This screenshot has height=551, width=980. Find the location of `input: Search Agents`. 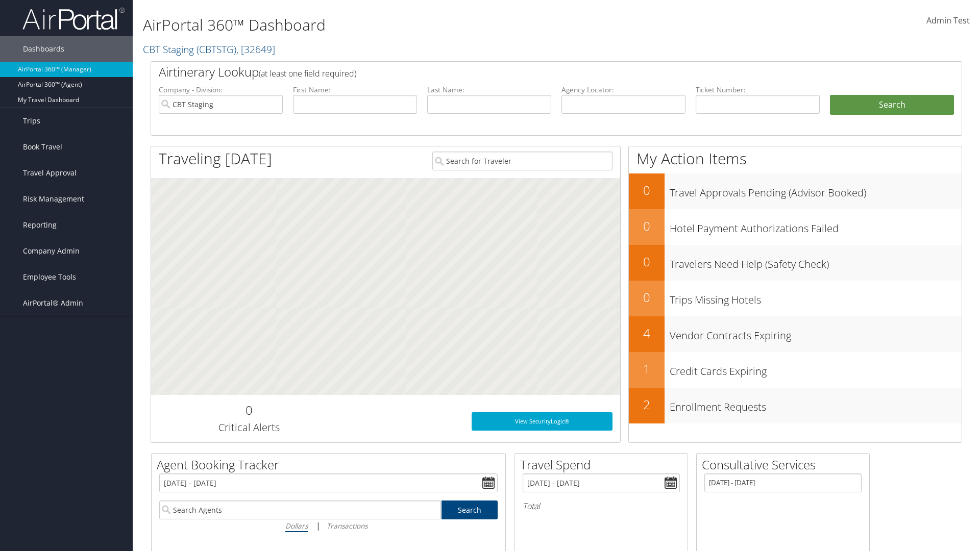

input: Search Agents is located at coordinates (300, 510).